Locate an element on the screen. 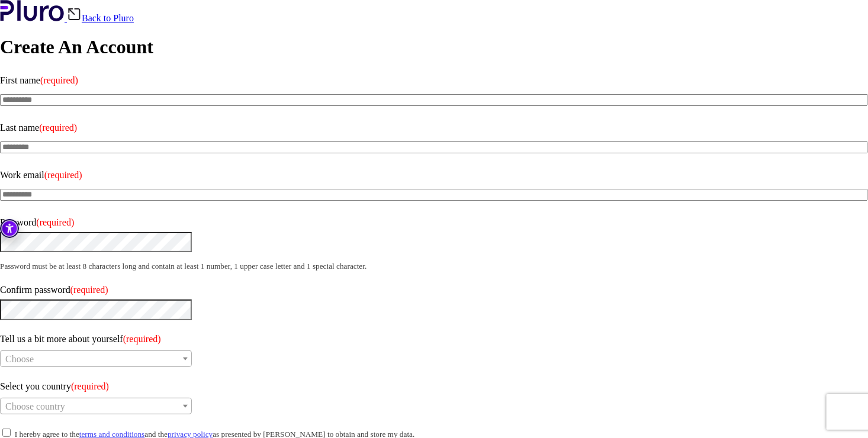 This screenshot has width=868, height=438. img: Back icon is located at coordinates (74, 14).